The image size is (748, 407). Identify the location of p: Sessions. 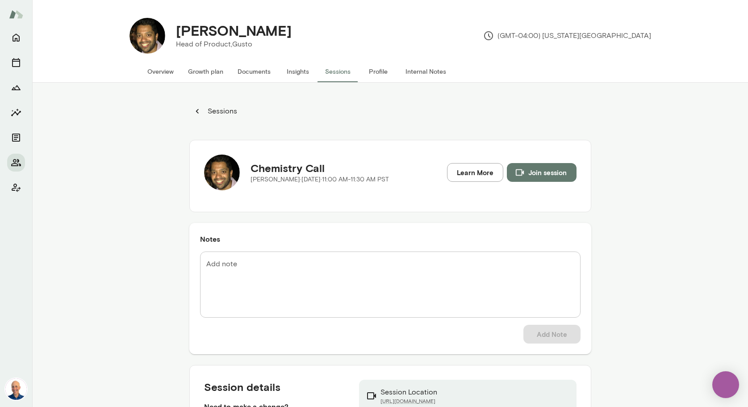
(222, 111).